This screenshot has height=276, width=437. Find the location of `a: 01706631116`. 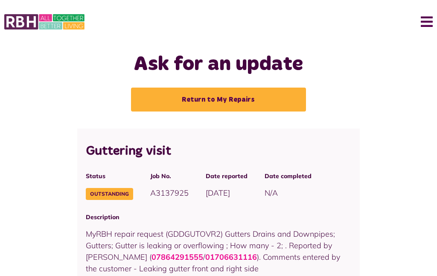

a: 01706631116 is located at coordinates (231, 257).